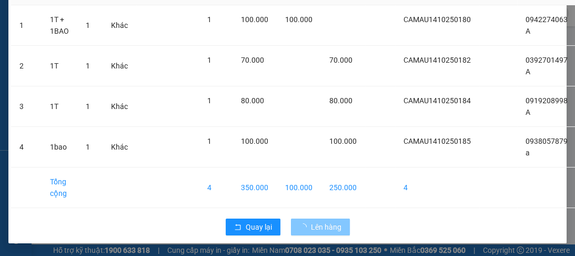  I want to click on span: loading, so click(305, 227).